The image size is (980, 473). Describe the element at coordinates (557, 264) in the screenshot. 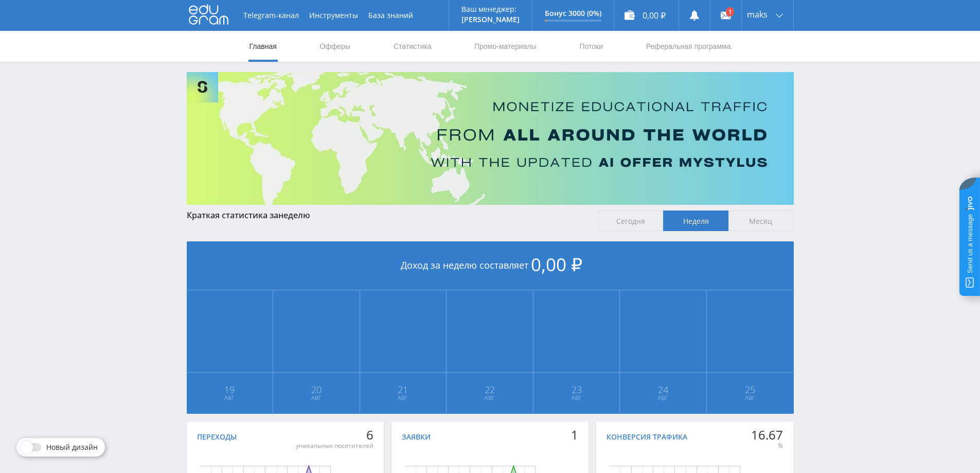

I see `span: 0,00 ₽` at that location.